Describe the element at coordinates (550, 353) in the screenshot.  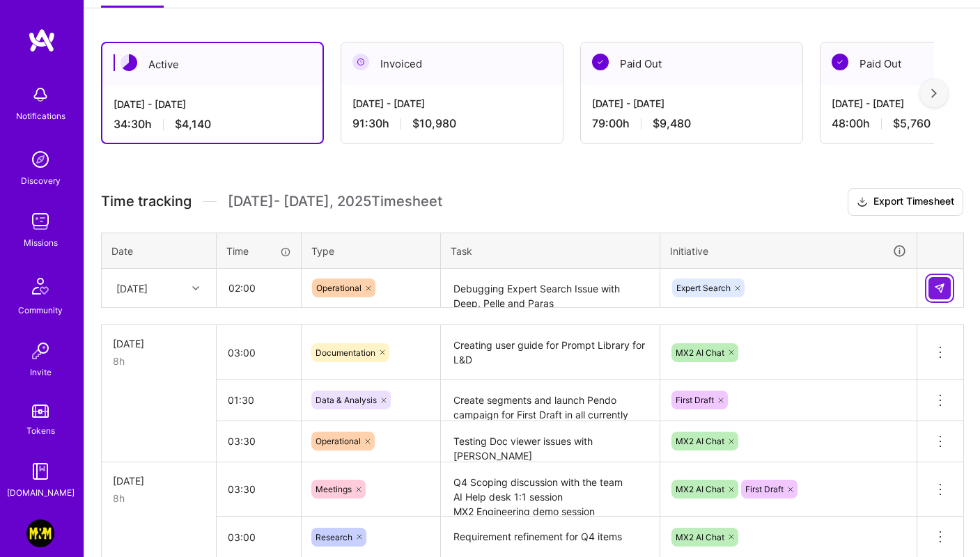
I see `textarea: Creating user guide for Prompt Library for L&D` at that location.